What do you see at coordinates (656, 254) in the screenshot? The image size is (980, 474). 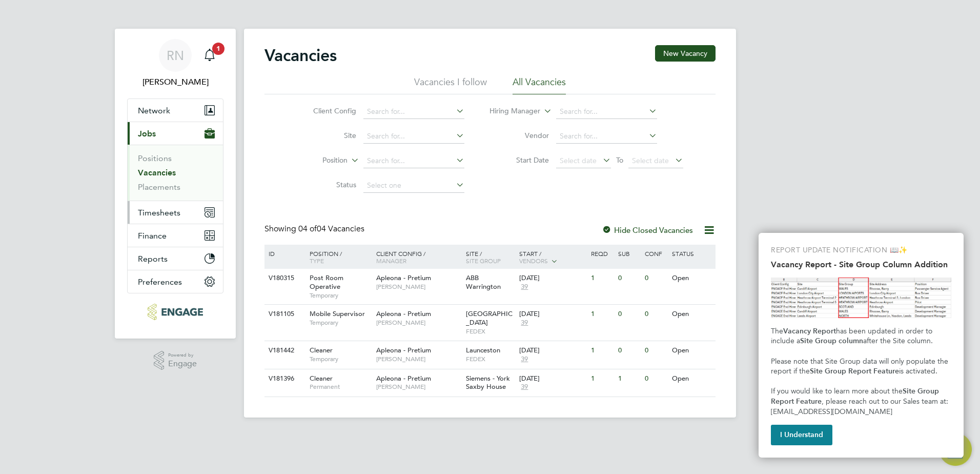 I see `div: Conf` at bounding box center [656, 254].